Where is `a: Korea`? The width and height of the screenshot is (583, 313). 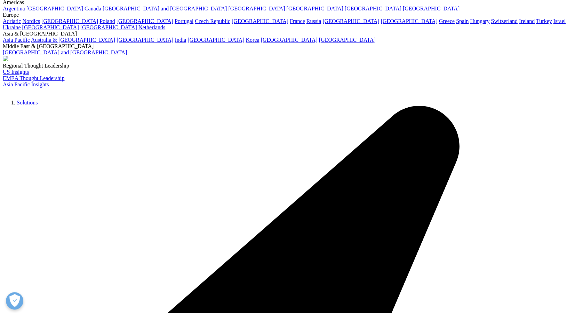
a: Korea is located at coordinates (252, 40).